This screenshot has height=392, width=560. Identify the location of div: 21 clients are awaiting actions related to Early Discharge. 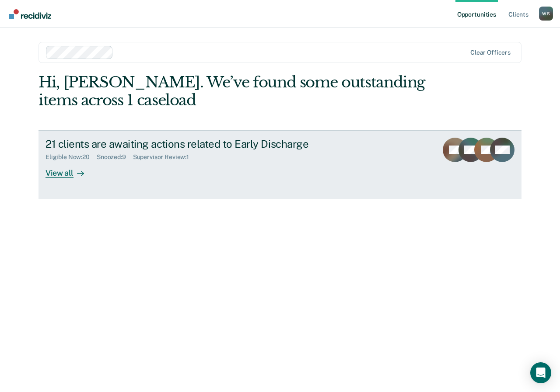
(199, 144).